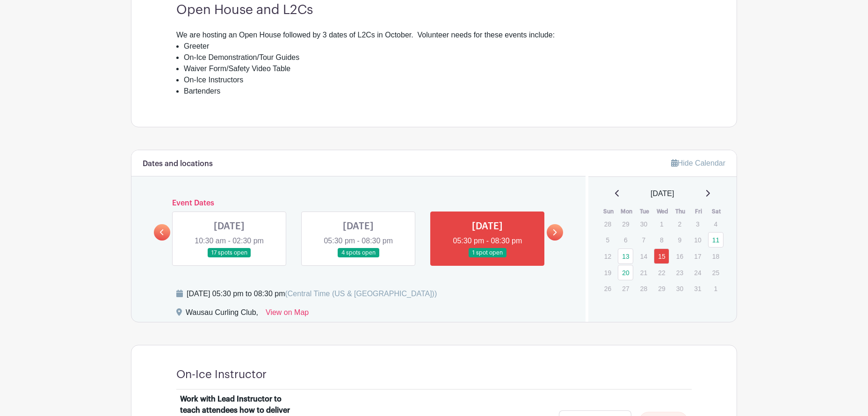 This screenshot has width=868, height=416. I want to click on p: 22, so click(662, 272).